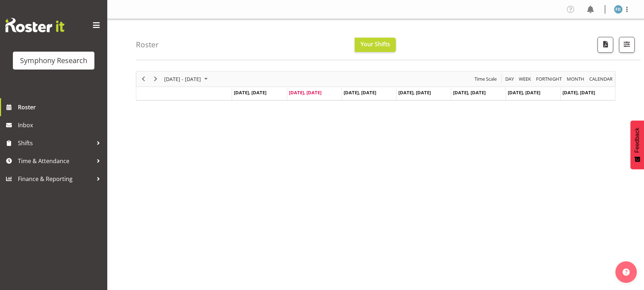  I want to click on img: help-xxl-2.png, so click(626, 272).